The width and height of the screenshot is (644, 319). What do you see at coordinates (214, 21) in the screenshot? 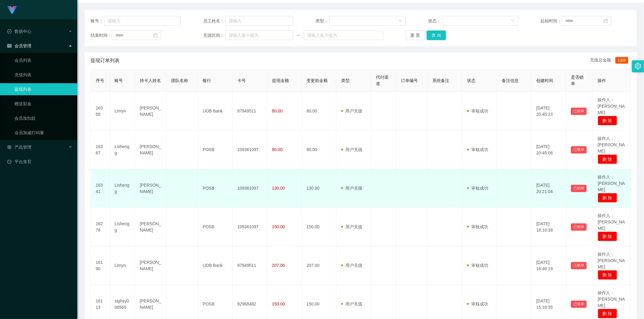
I see `span: 员工姓名：` at bounding box center [214, 21].